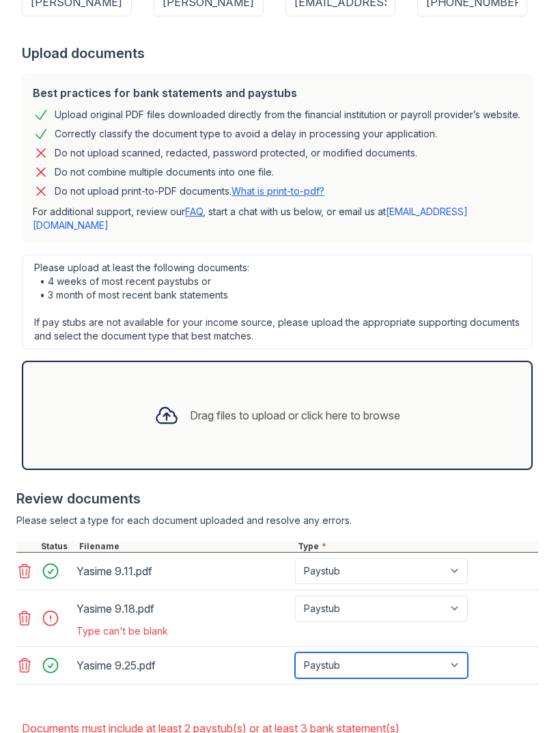 This screenshot has width=560, height=733. I want to click on div: Type can't be blank, so click(273, 631).